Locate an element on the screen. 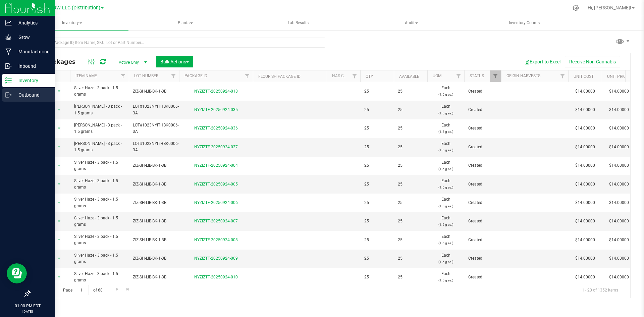  span: Page of 68 is located at coordinates (83, 290).